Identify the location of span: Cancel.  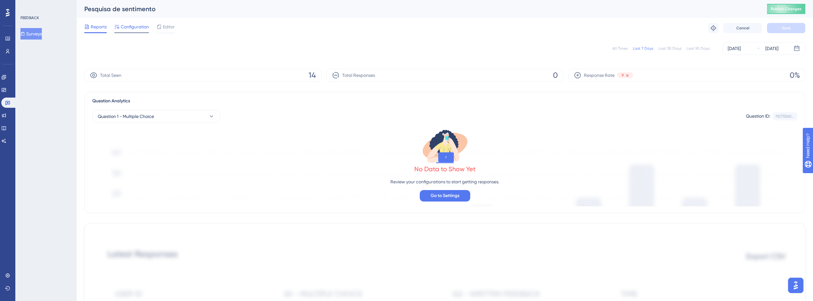
(742, 28).